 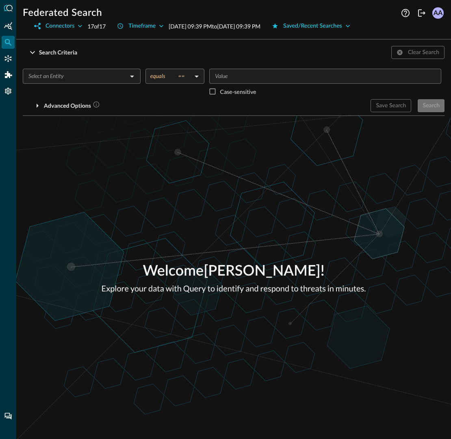 What do you see at coordinates (422, 13) in the screenshot?
I see `button: Logout` at bounding box center [422, 13].